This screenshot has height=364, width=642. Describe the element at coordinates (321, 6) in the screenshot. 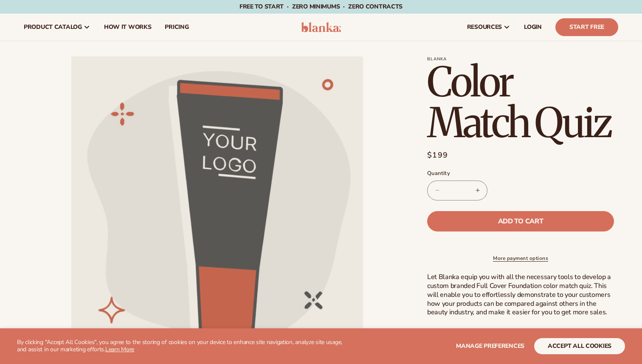

I see `span: Free to start · ZERO minimums · ZERO contracts` at that location.